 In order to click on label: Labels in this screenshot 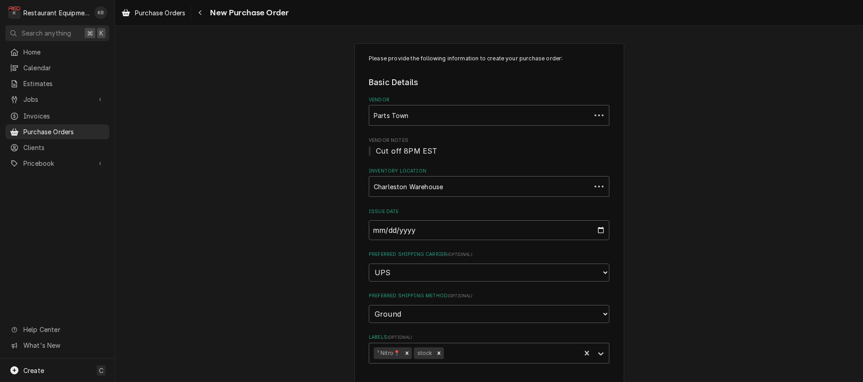, I will do `click(489, 337)`.